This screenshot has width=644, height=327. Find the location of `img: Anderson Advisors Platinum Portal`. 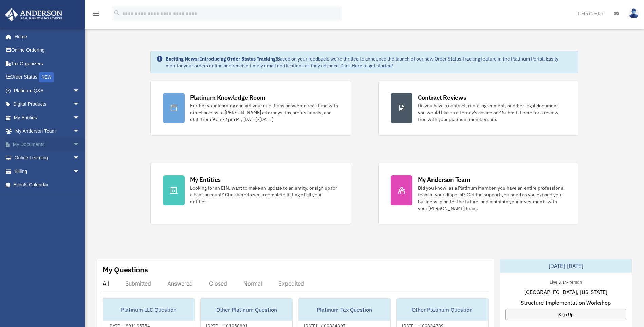

img: Anderson Advisors Platinum Portal is located at coordinates (34, 15).